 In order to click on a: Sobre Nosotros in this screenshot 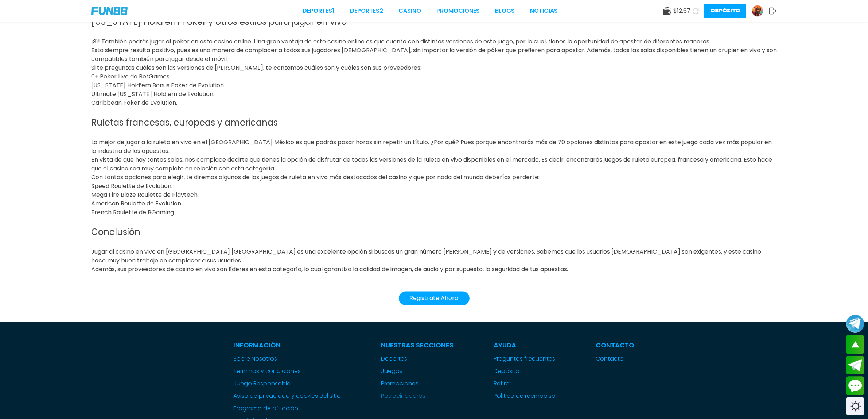, I will do `click(287, 359)`.